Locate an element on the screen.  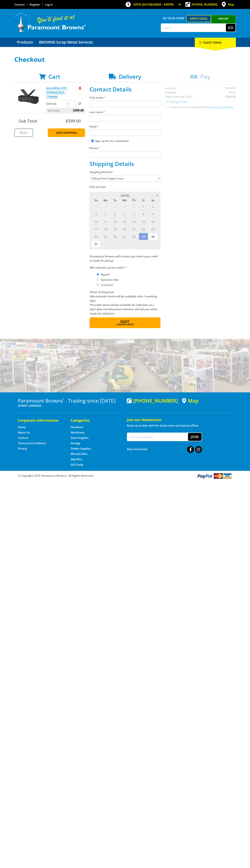
span: Th is located at coordinates (134, 200).